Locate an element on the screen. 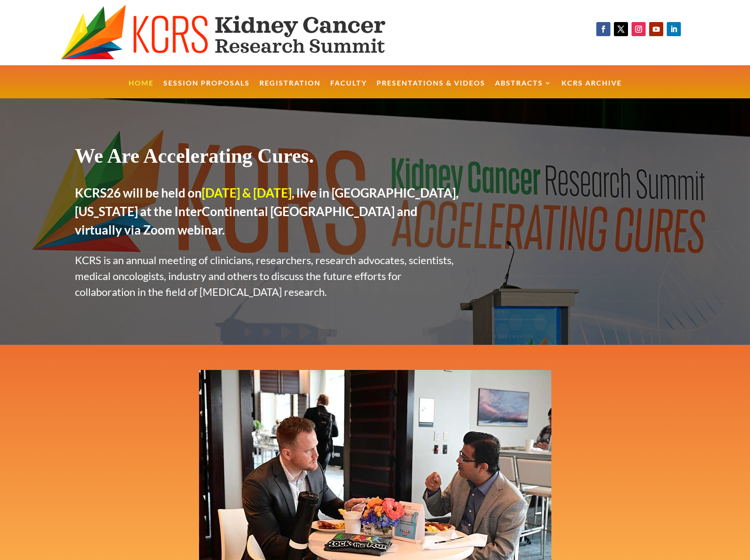 The width and height of the screenshot is (750, 560). a: Presentations & Videos is located at coordinates (431, 89).